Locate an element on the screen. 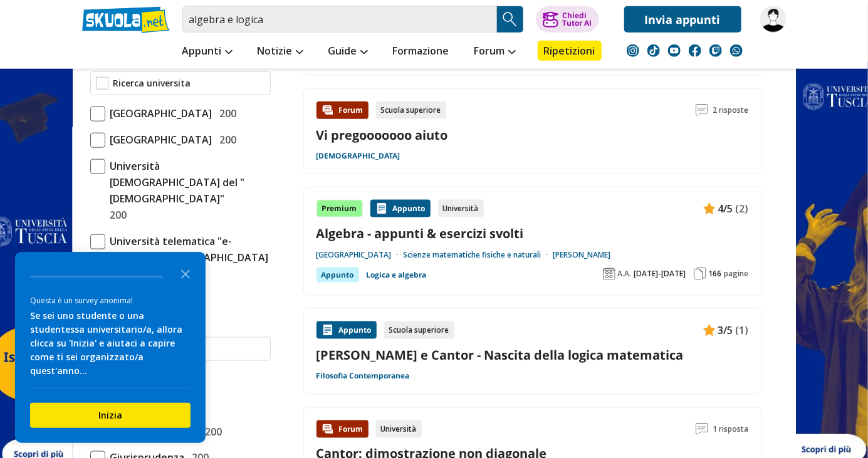 The height and width of the screenshot is (458, 868). img: Ricerca universita is located at coordinates (102, 84).